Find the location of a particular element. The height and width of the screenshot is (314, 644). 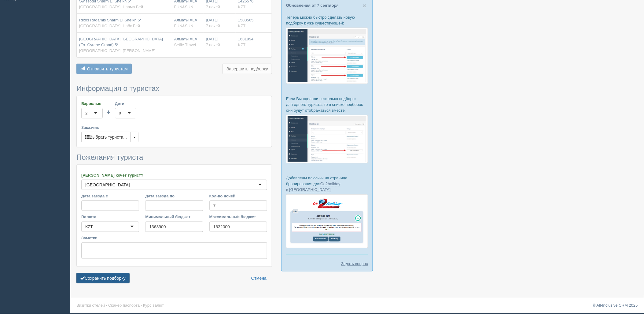

button: Сохранить подборку is located at coordinates (103, 278).